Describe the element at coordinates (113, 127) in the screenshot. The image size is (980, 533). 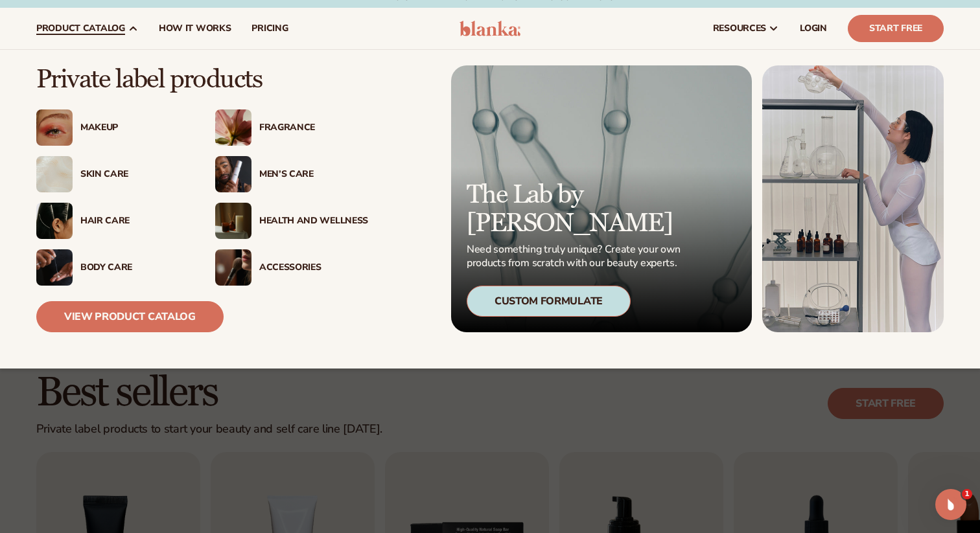
I see `a: Female with glitter eye makeup. Makeup` at that location.